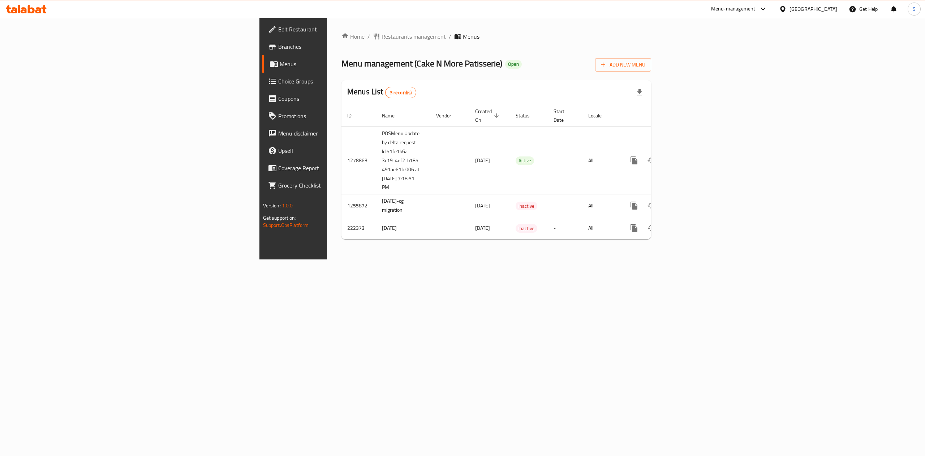  What do you see at coordinates (401, 92) in the screenshot?
I see `div: Total records count` at bounding box center [401, 92].